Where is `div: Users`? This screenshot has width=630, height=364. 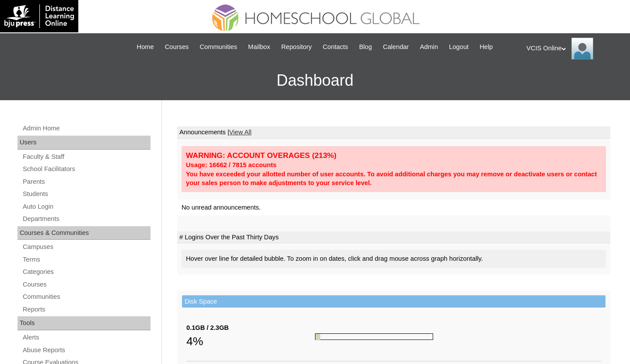
div: Users is located at coordinates (84, 142).